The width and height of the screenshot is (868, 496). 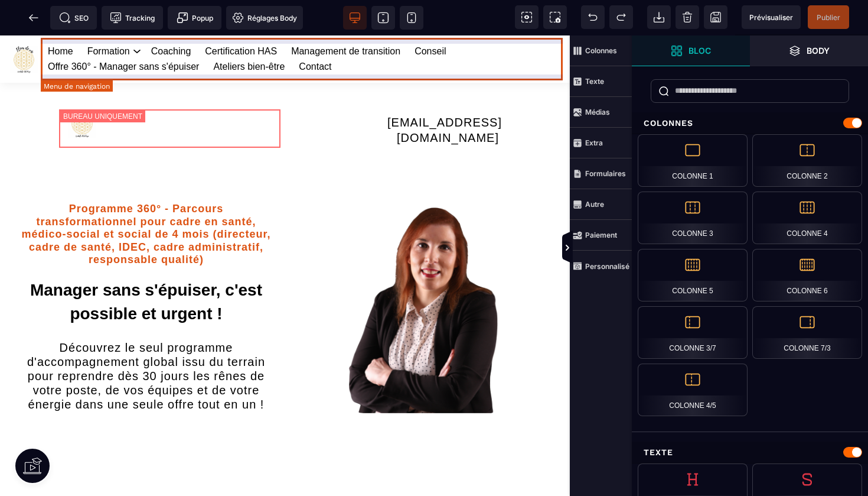 What do you see at coordinates (621, 17) in the screenshot?
I see `span: Rétablir` at bounding box center [621, 17].